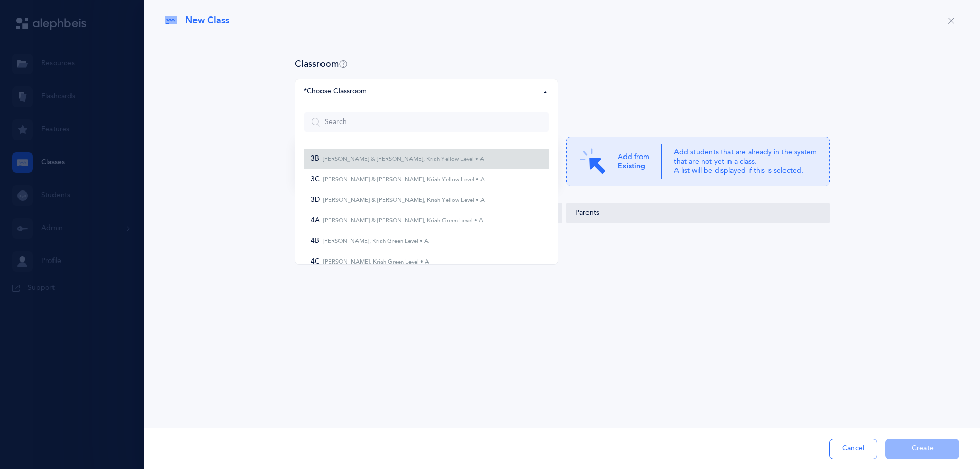 Image resolution: width=980 pixels, height=469 pixels. Describe the element at coordinates (369, 241) in the screenshot. I see `span: 4B` at that location.